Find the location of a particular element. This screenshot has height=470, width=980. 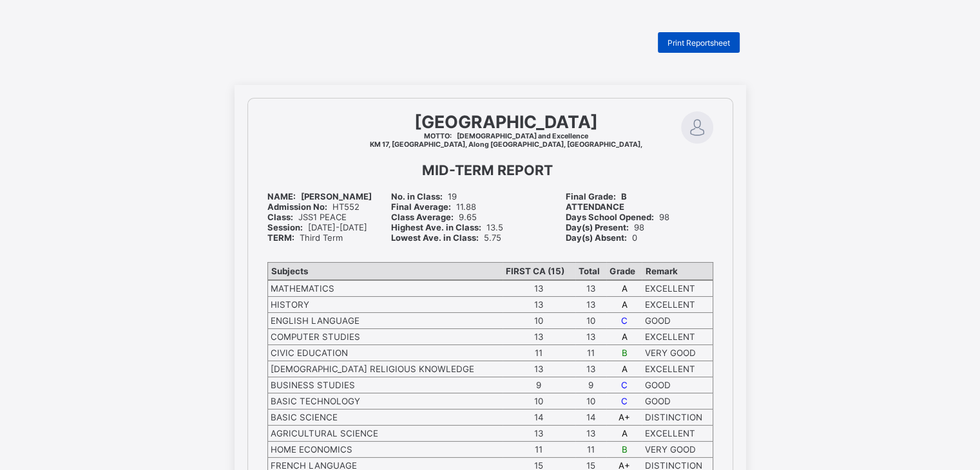

td: BASIC SCIENCE is located at coordinates (385, 417).